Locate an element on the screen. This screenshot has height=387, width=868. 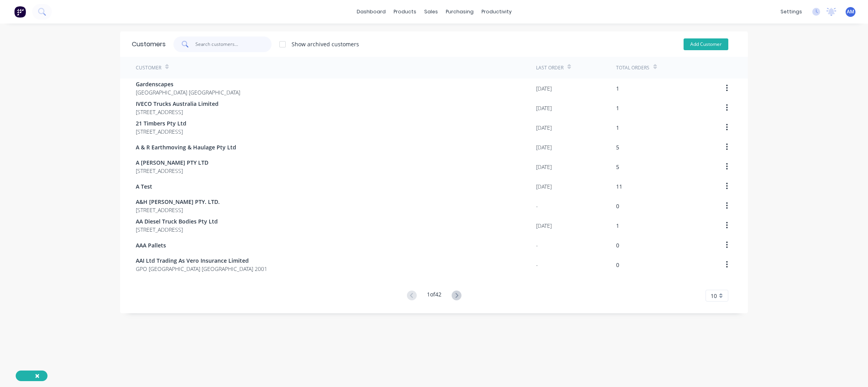
div: Customers is located at coordinates (149, 45).